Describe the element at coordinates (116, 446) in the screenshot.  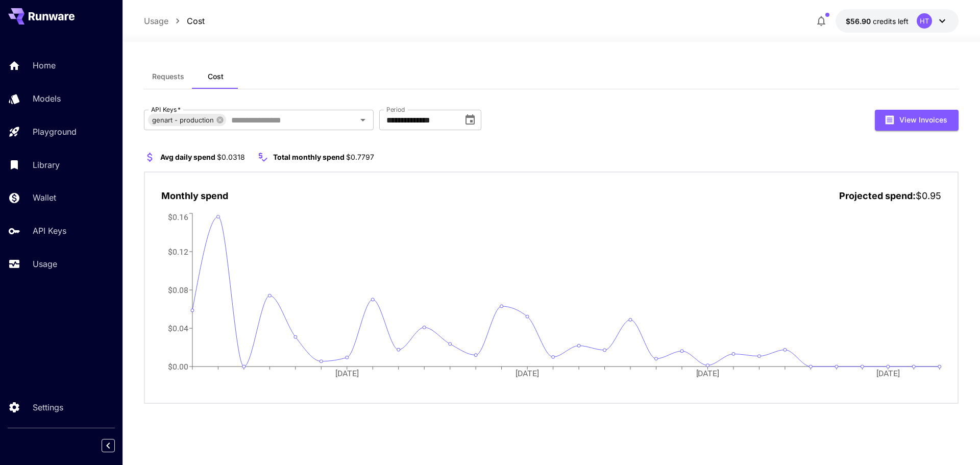
I see `div: Collapse sidebar` at that location.